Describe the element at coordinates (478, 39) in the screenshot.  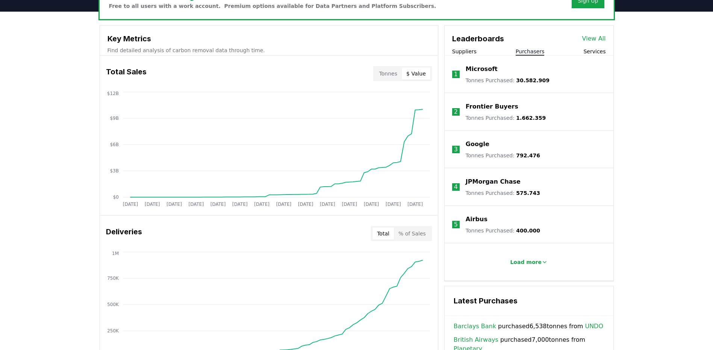
I see `h3: Leaderboards` at that location.